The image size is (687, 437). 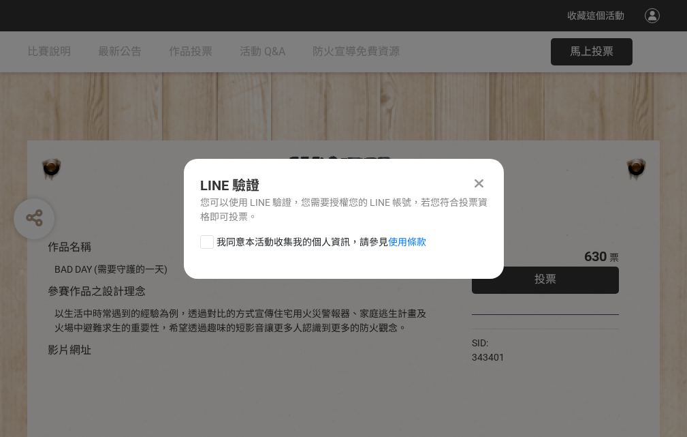 What do you see at coordinates (596, 16) in the screenshot?
I see `span: 收藏這個活動` at bounding box center [596, 16].